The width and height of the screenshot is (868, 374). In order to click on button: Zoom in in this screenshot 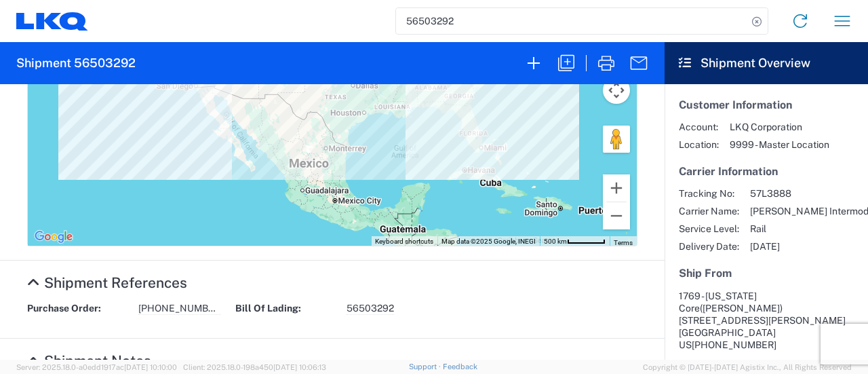, I will do `click(617, 188)`.